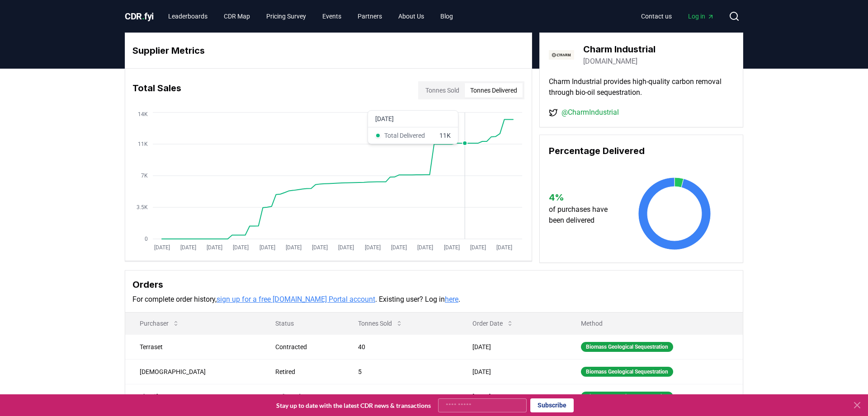  What do you see at coordinates (494, 90) in the screenshot?
I see `button: Tonnes Delivered` at bounding box center [494, 90].